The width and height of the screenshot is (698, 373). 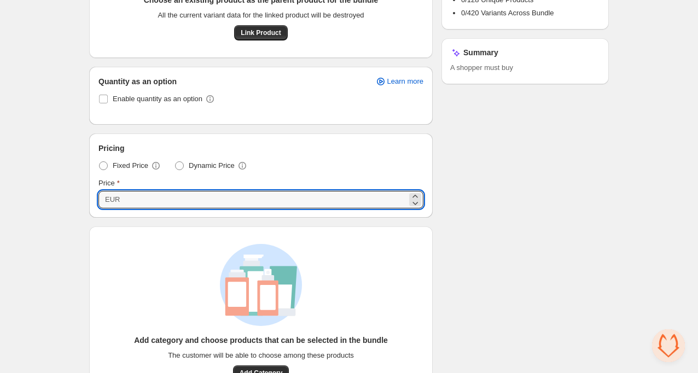 What do you see at coordinates (668, 346) in the screenshot?
I see `a: Open chat` at bounding box center [668, 346].